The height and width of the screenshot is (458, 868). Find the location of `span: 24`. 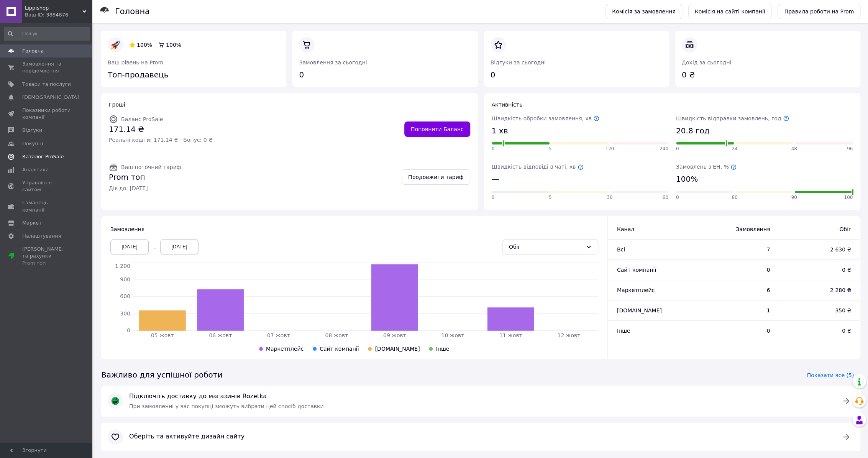

span: 24 is located at coordinates (734, 149).